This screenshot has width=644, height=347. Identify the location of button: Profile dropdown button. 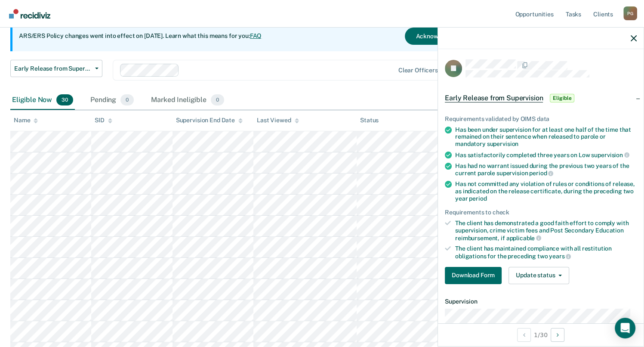
(630, 13).